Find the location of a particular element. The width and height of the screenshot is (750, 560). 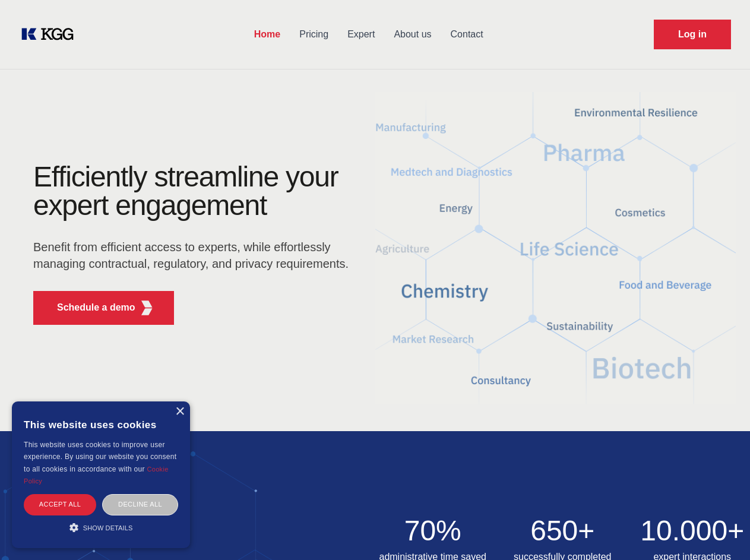

h1: Efficiently streamline your expert engagement is located at coordinates (195, 191).